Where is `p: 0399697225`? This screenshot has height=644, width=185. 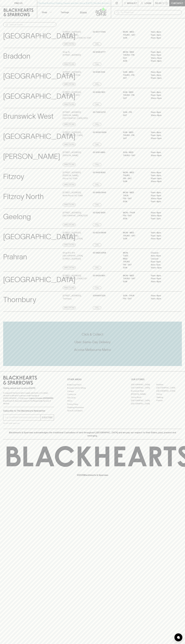
p: 0399697225 is located at coordinates (99, 295).